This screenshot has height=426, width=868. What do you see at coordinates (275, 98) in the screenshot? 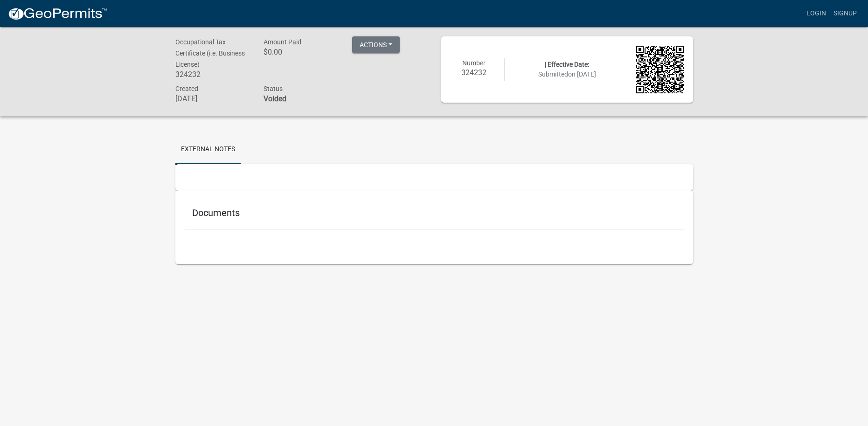
I see `strong: Voided` at bounding box center [275, 98].